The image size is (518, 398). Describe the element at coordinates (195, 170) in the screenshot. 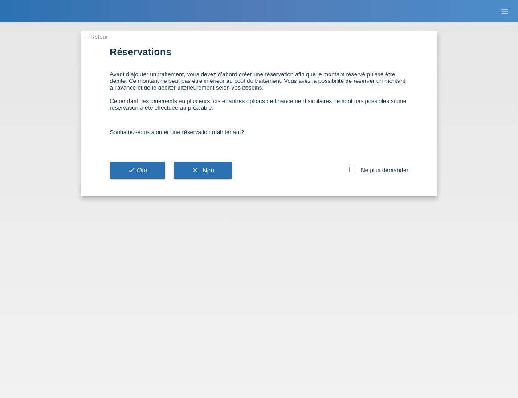

I see `i: clear` at that location.